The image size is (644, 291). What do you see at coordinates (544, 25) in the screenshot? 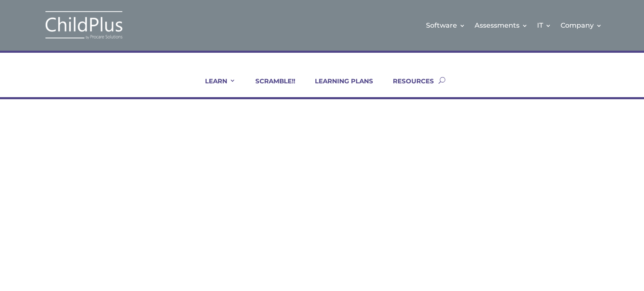
I see `a: IT` at bounding box center [544, 25].